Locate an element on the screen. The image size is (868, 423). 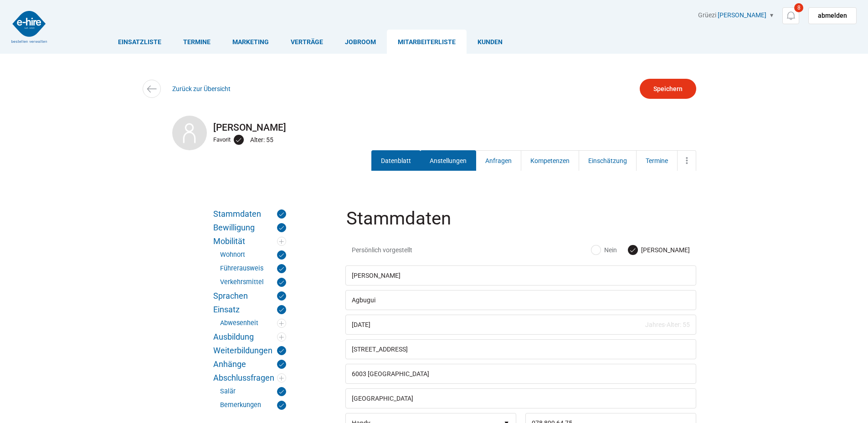
input: Land is located at coordinates (521, 399).